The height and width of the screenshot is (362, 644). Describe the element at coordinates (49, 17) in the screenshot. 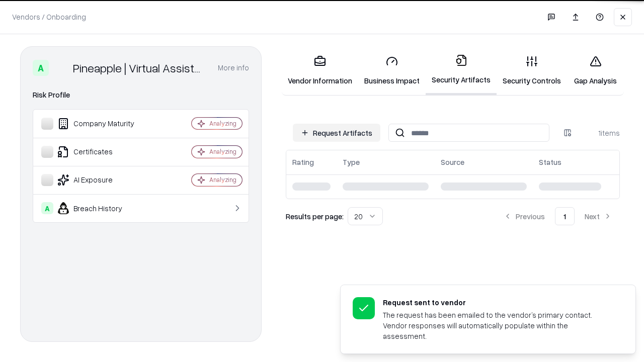

I see `p: Vendors / Onboarding` at that location.